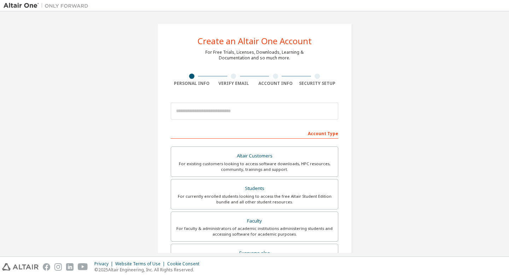 This screenshot has height=277, width=509. Describe the element at coordinates (254, 133) in the screenshot. I see `div: Account Type` at that location.